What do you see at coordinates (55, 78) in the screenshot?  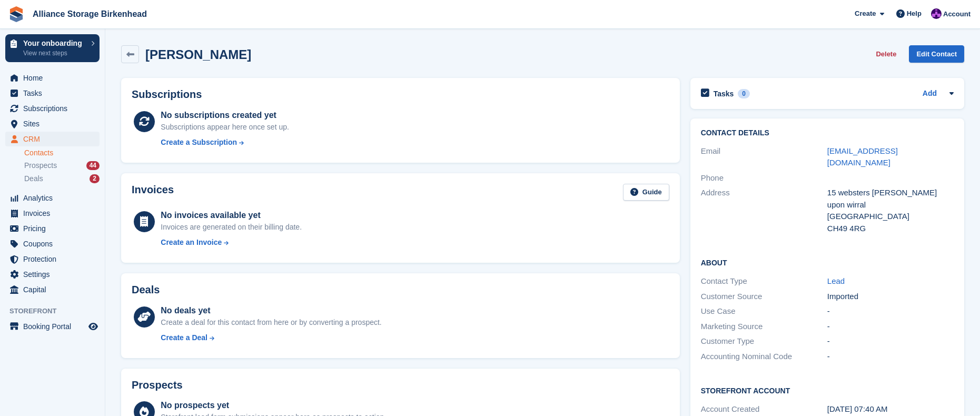 I see `span: Home` at bounding box center [55, 78].